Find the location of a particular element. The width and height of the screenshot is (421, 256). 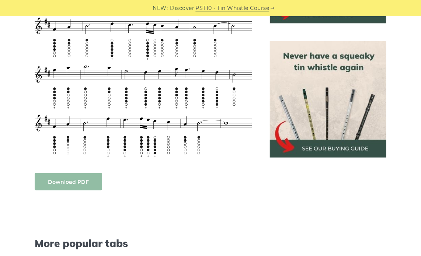

a: Download PDF is located at coordinates (68, 182).